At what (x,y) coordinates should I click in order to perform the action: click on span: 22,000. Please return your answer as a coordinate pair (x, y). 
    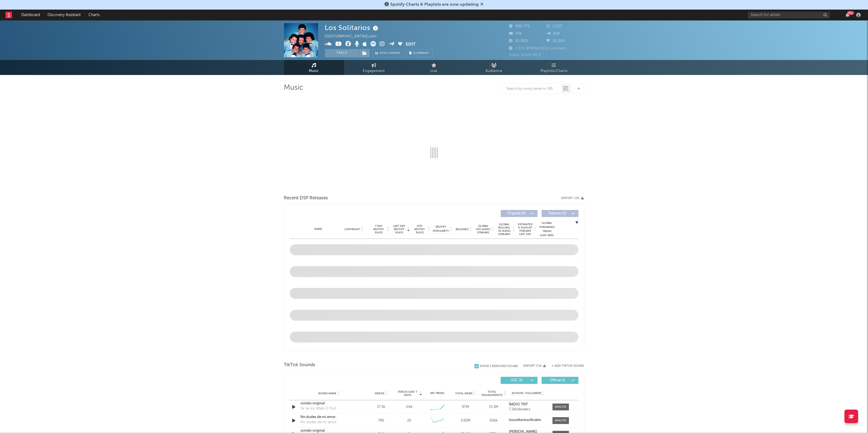
    Looking at the image, I should click on (519, 41).